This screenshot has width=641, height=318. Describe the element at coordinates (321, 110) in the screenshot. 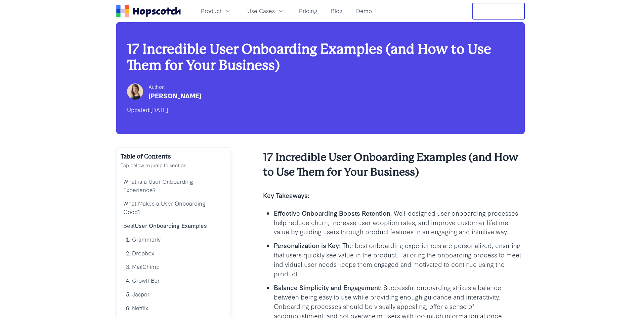

I see `div: Updated:` at that location.